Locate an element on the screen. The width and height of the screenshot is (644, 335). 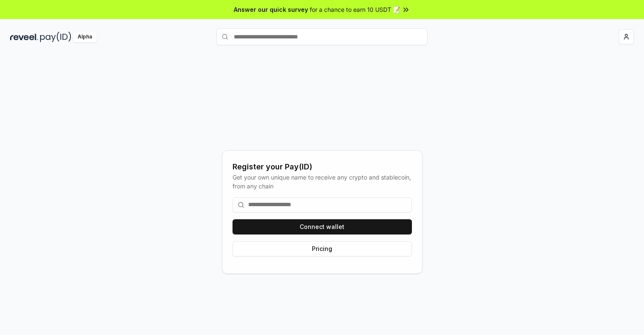
div: Register your Pay(ID) is located at coordinates (322, 167).